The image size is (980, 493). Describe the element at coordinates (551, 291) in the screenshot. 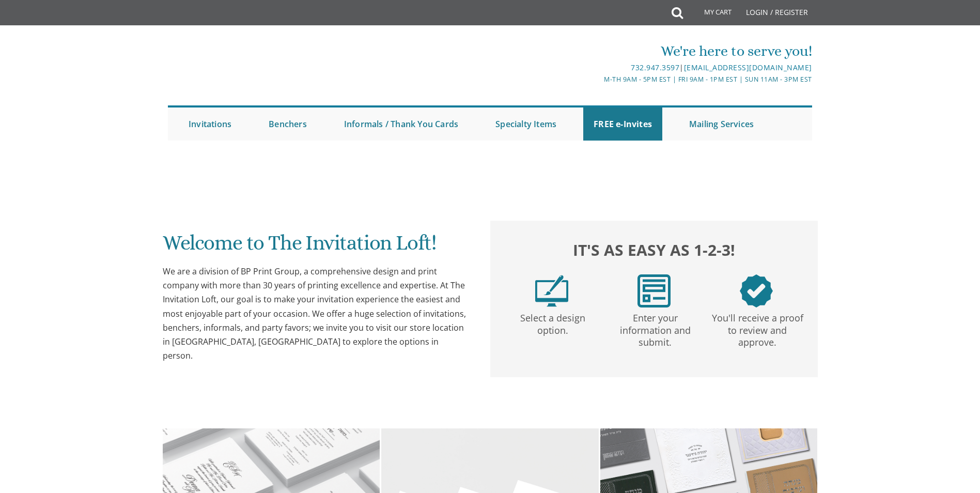

I see `img: step1.png` at that location.